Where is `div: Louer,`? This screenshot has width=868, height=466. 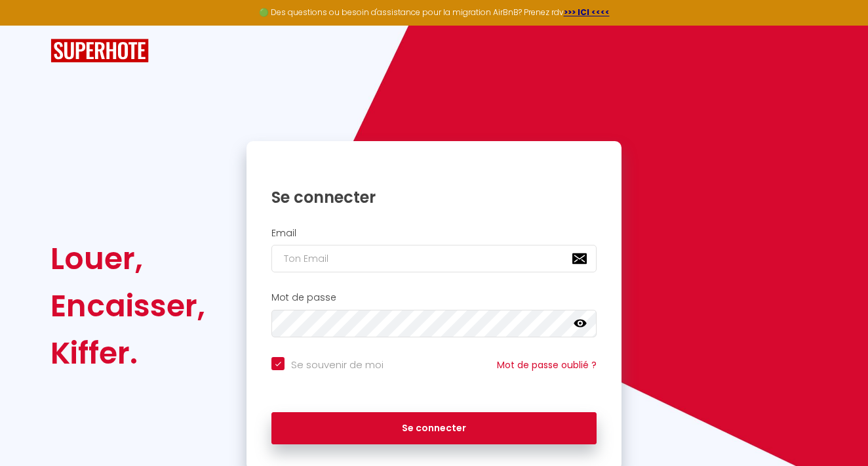
div: Louer, is located at coordinates (128, 259).